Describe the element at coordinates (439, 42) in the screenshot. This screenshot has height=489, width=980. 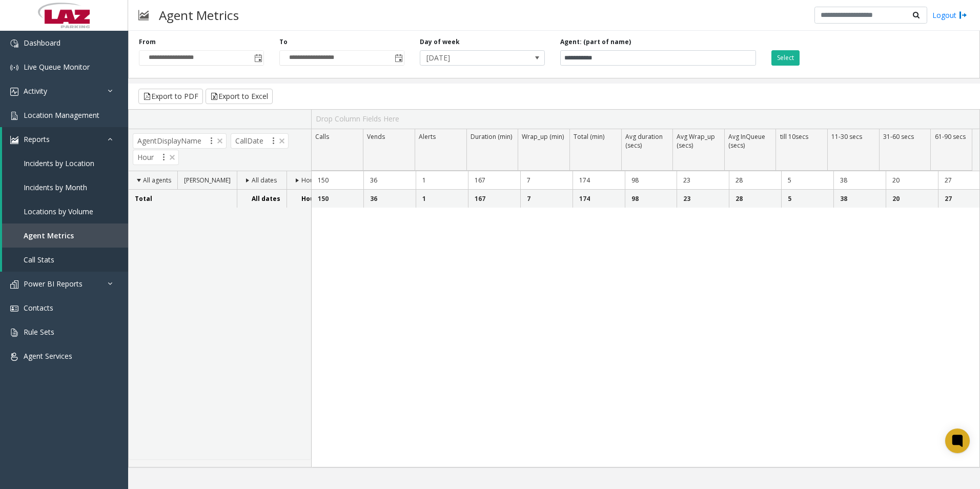
I see `label: Day of week` at that location.